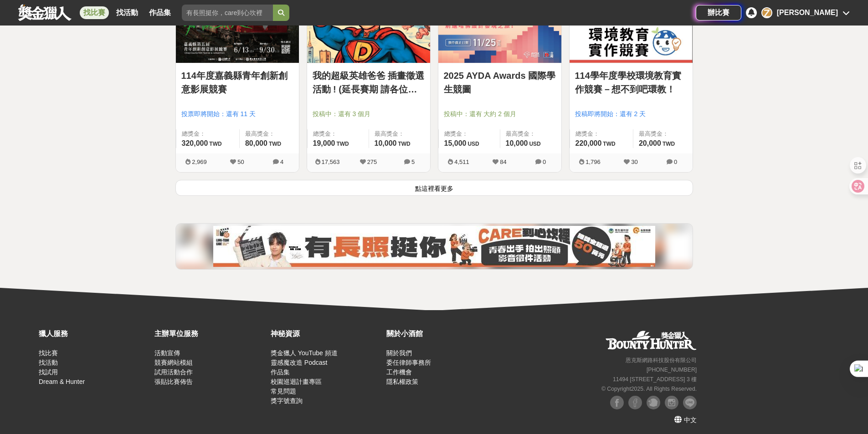 Image resolution: width=868 pixels, height=434 pixels. What do you see at coordinates (672, 402) in the screenshot?
I see `img: Instagram` at bounding box center [672, 402].